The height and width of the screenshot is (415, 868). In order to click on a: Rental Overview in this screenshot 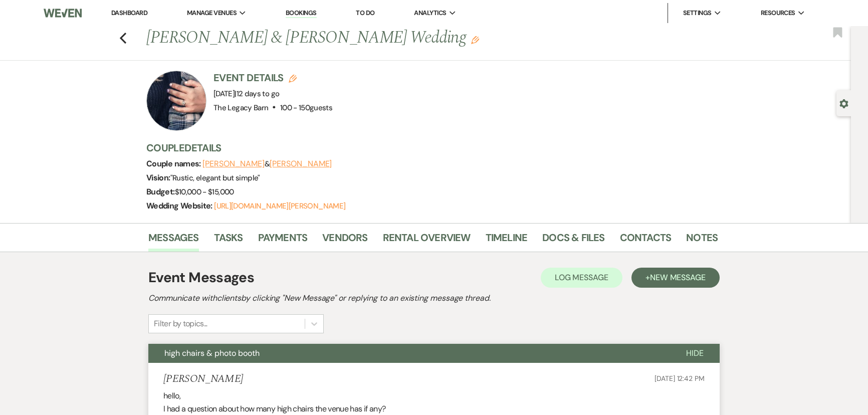, I will do `click(426, 241)`.